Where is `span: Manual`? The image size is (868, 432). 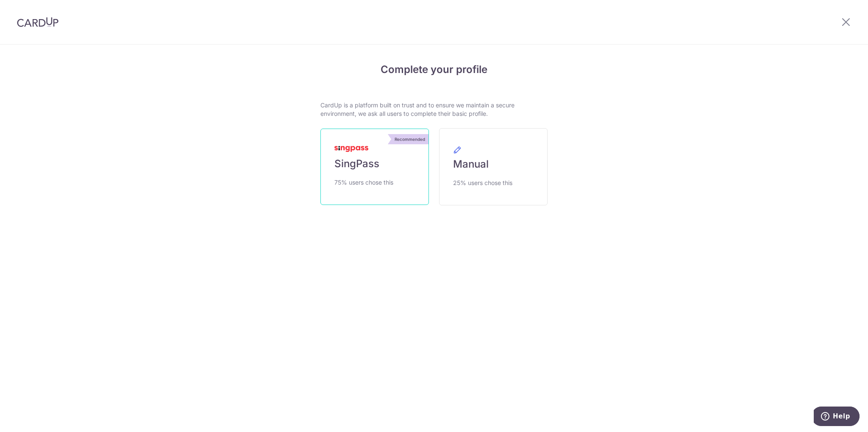 span: Manual is located at coordinates (471, 164).